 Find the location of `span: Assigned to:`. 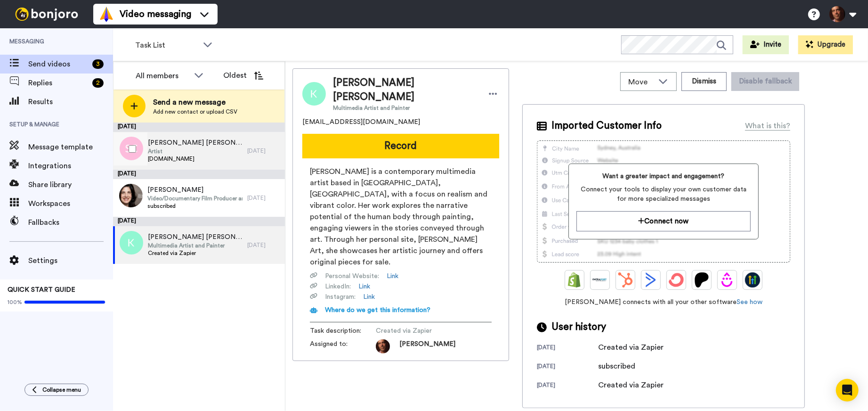

span: Assigned to: is located at coordinates (343, 346).